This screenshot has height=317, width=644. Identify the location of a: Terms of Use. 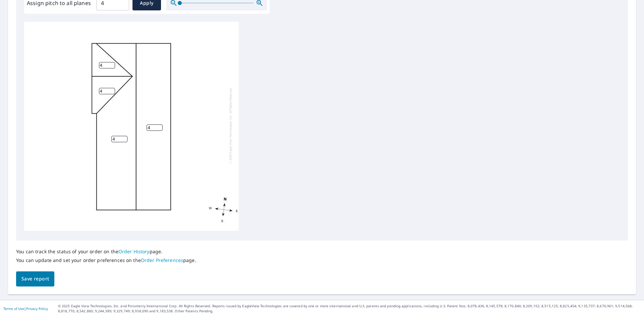
(14, 309).